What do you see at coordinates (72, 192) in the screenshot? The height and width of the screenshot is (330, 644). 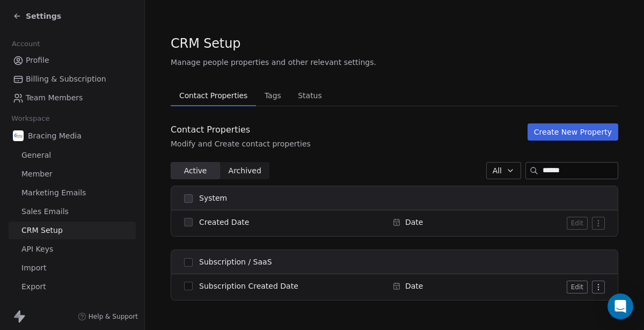 I see `a: Marketing Emails` at bounding box center [72, 192].